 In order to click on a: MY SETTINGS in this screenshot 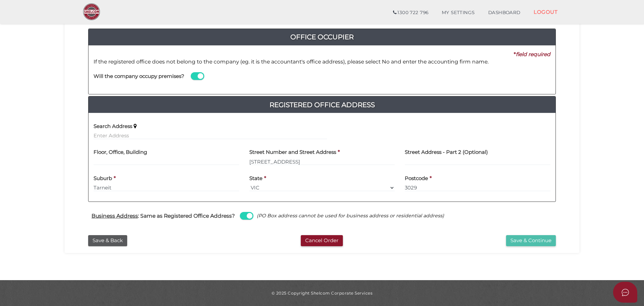, I will do `click(458, 12)`.